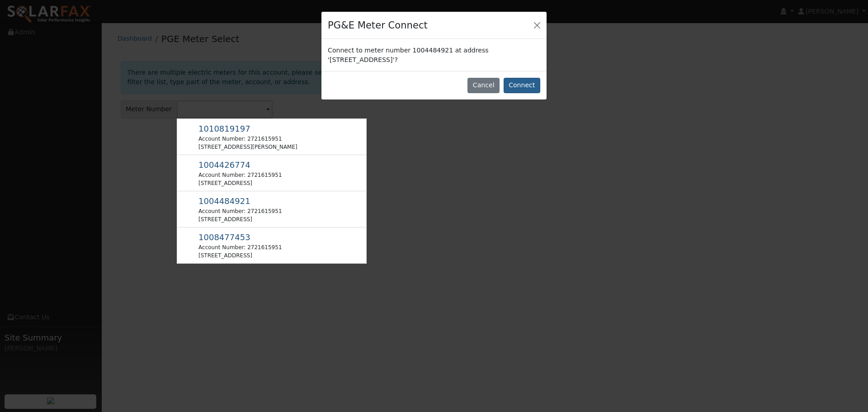 Image resolution: width=868 pixels, height=412 pixels. Describe the element at coordinates (377, 25) in the screenshot. I see `h4: PG&E Meter Connect` at that location.